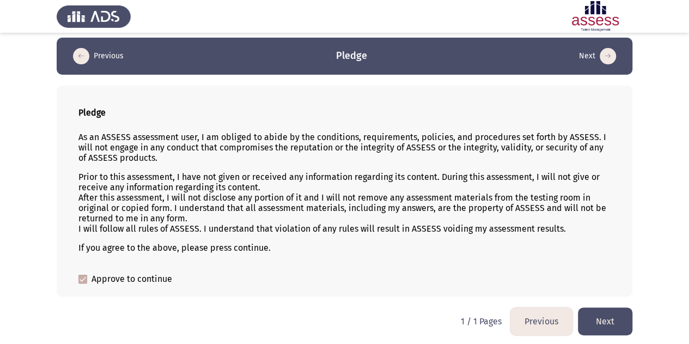 The width and height of the screenshot is (689, 344). What do you see at coordinates (595, 16) in the screenshot?
I see `img: Assessment logo of ASSESS English Language Assessment (3 Module) (Ad - IB)` at bounding box center [595, 16].